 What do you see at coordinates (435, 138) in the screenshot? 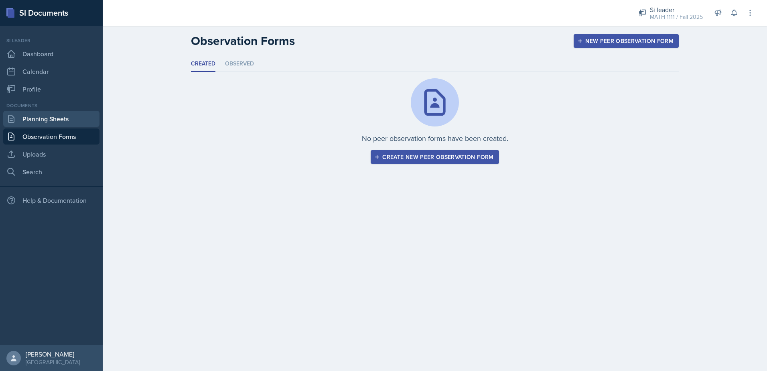
I see `p: No peer observation forms have been created.` at bounding box center [435, 138].